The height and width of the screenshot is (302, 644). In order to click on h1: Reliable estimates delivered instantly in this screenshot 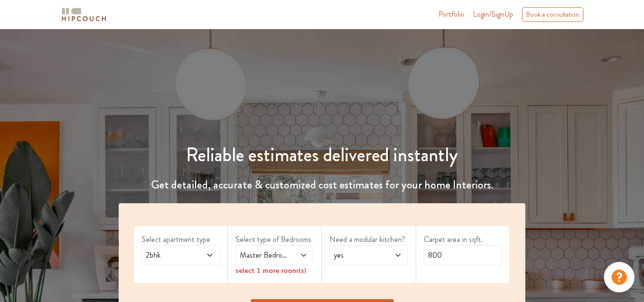, I will do `click(322, 155)`.